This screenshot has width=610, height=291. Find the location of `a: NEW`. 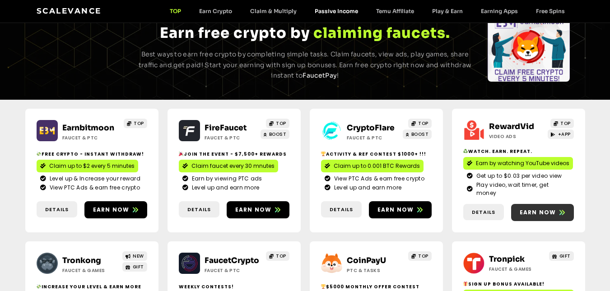

a: NEW is located at coordinates (135, 256).